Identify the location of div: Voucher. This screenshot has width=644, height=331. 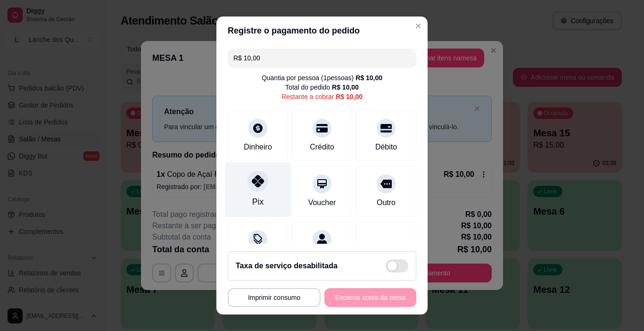
(322, 203).